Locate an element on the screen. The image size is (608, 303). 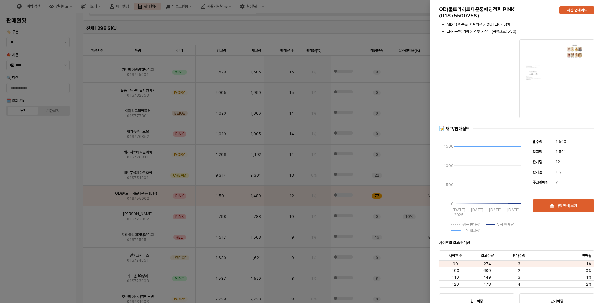
button: 매장 판매 보기 is located at coordinates (563, 206).